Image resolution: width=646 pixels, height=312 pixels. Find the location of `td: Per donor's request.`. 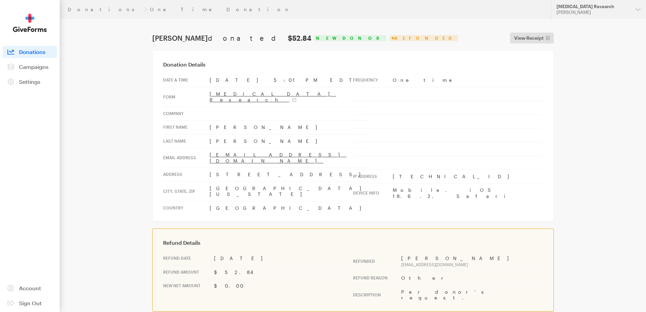

td: Per donor's request. is located at coordinates (472, 294).